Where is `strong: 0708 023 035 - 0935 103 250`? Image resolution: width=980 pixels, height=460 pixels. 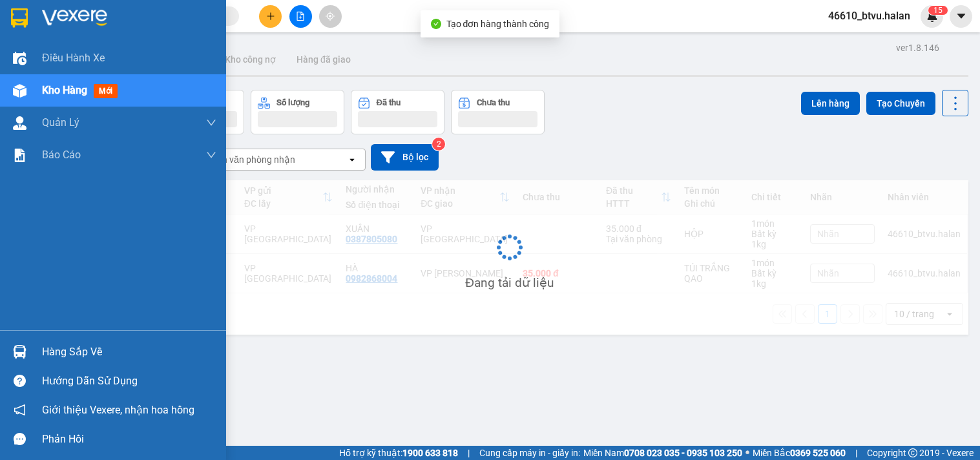 strong: 0708 023 035 - 0935 103 250 is located at coordinates (683, 453).